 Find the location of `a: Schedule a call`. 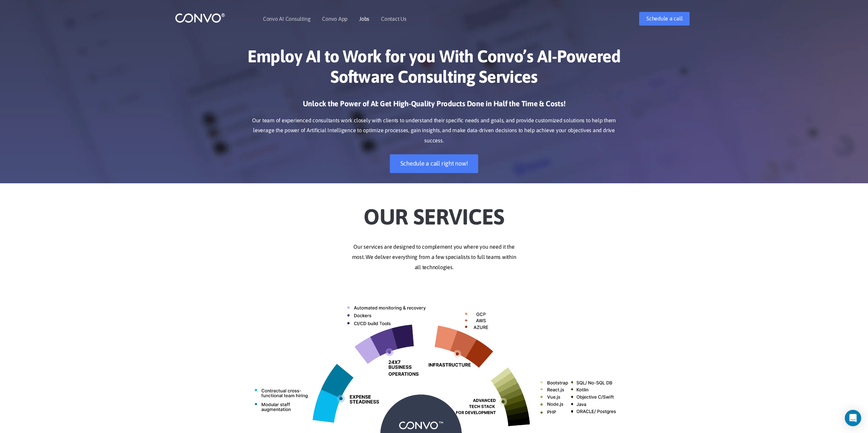

a: Schedule a call is located at coordinates (664, 18).